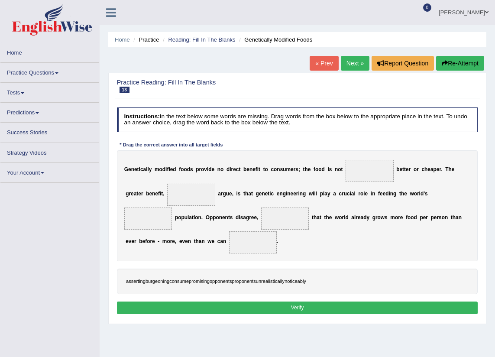  What do you see at coordinates (229, 86) in the screenshot?
I see `h2: Practice Reading: Fill In The Blanks` at bounding box center [229, 86].